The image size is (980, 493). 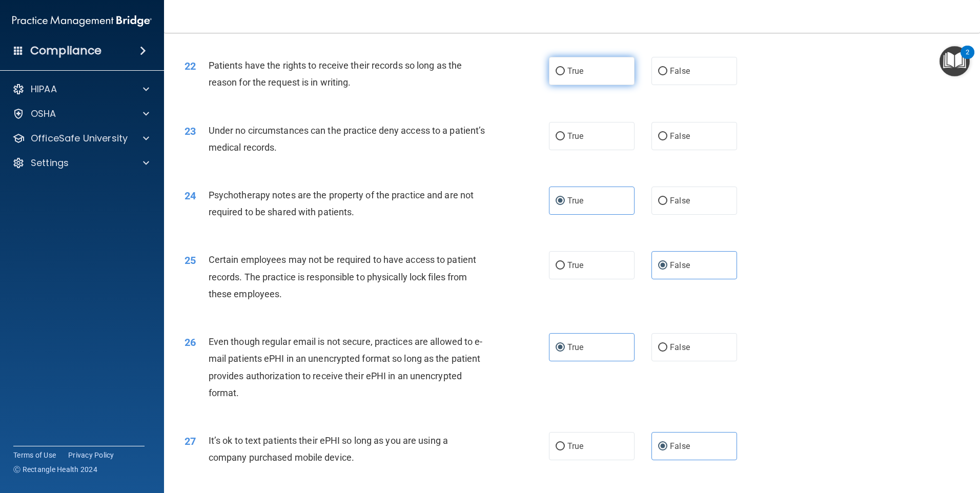 What do you see at coordinates (191, 196) in the screenshot?
I see `span: 24` at bounding box center [191, 196].